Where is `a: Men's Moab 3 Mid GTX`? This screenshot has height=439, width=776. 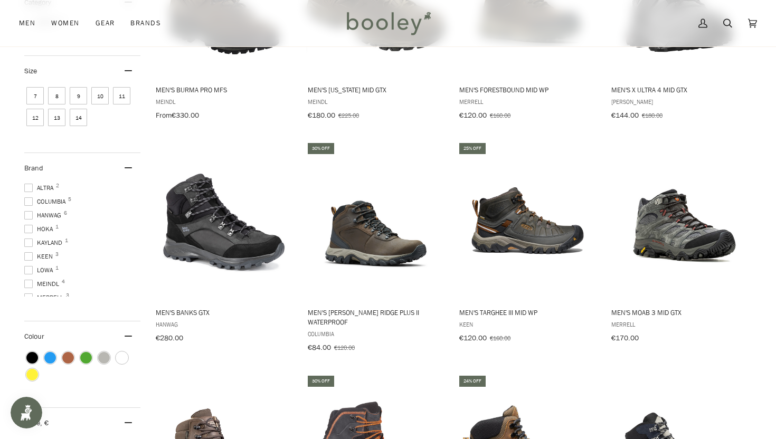 a: Men's Moab 3 Mid GTX is located at coordinates (680, 244).